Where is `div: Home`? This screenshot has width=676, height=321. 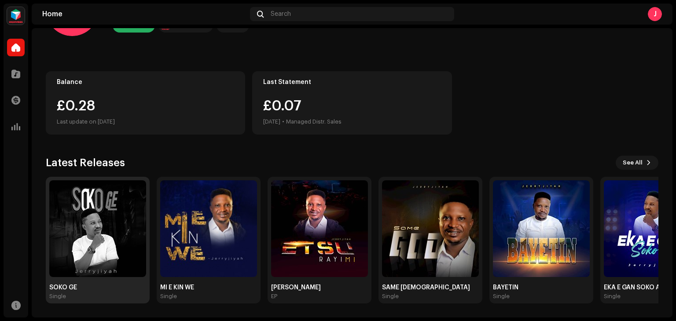
div: Home is located at coordinates (144, 14).